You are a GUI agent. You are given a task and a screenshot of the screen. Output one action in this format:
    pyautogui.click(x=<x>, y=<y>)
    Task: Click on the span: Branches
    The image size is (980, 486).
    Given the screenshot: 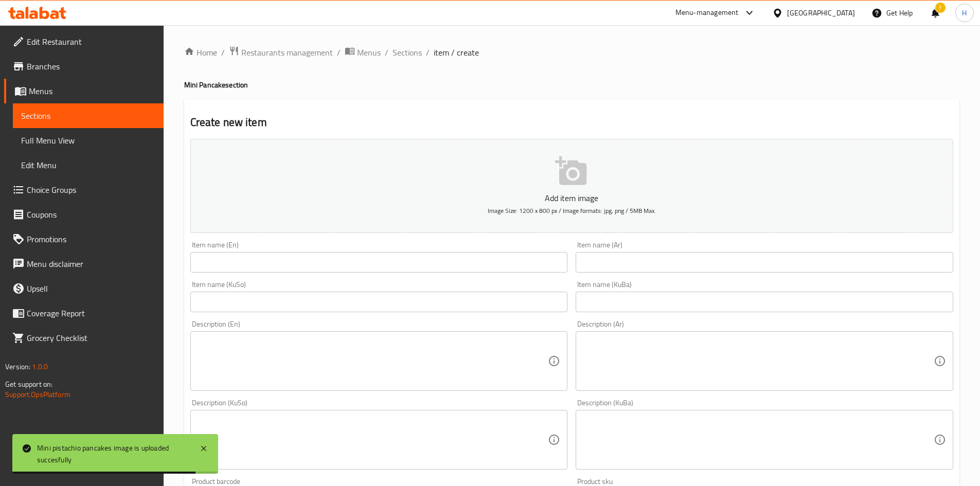 What is the action you would take?
    pyautogui.click(x=91, y=66)
    